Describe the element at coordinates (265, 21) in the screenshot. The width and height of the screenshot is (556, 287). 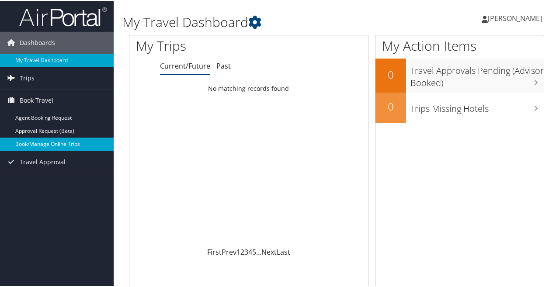
I see `h1: My Travel Dashboard` at that location.